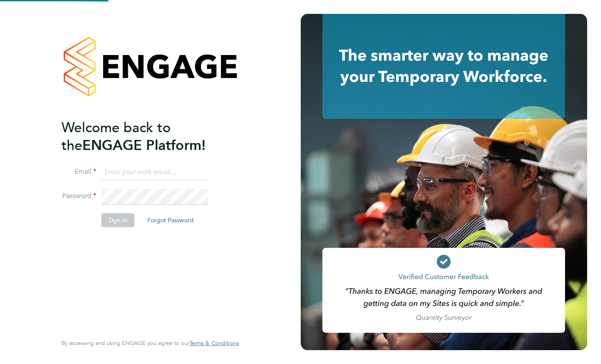 Image resolution: width=601 pixels, height=364 pixels. What do you see at coordinates (79, 195) in the screenshot?
I see `label: Password` at bounding box center [79, 195].